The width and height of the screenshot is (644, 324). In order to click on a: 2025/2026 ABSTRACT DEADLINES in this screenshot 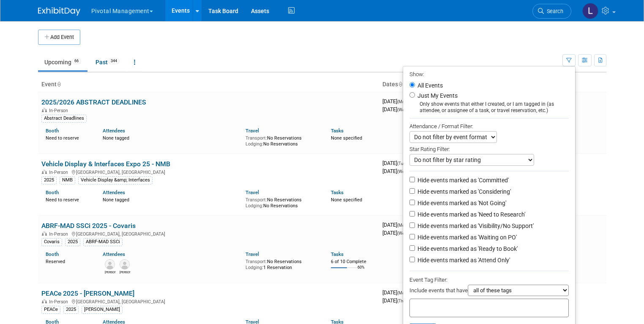, I will do `click(94, 102)`.